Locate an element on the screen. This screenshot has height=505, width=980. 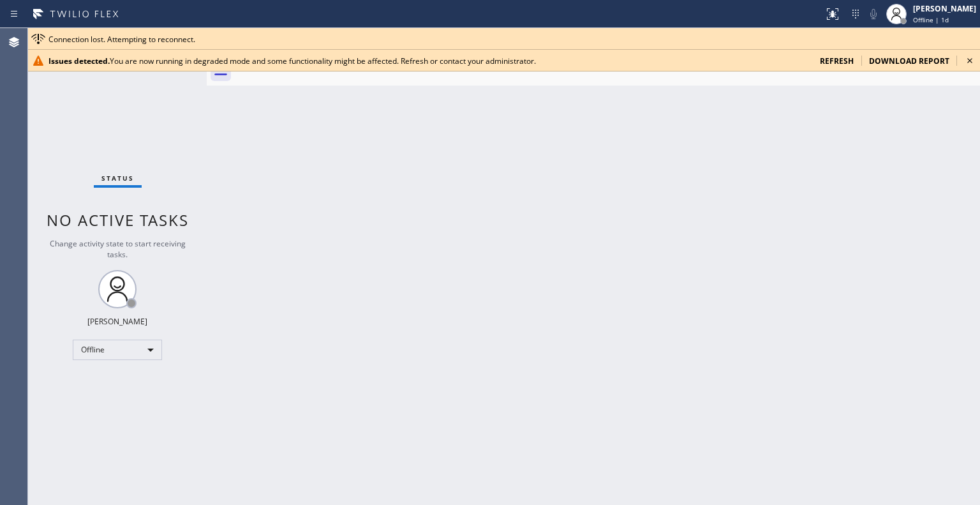
div: Offline is located at coordinates (118, 350).